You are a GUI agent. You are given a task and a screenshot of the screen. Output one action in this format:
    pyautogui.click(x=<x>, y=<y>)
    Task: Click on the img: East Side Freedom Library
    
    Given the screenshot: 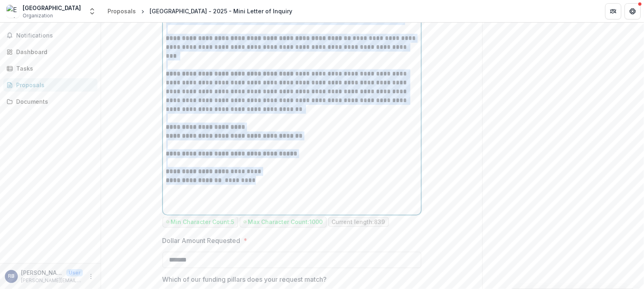 What is the action you would take?
    pyautogui.click(x=13, y=12)
    